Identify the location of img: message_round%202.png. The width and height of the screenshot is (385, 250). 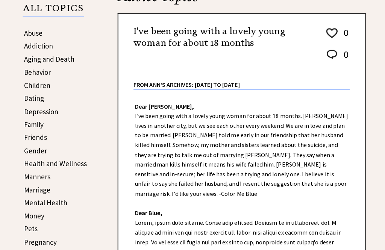
(329, 54).